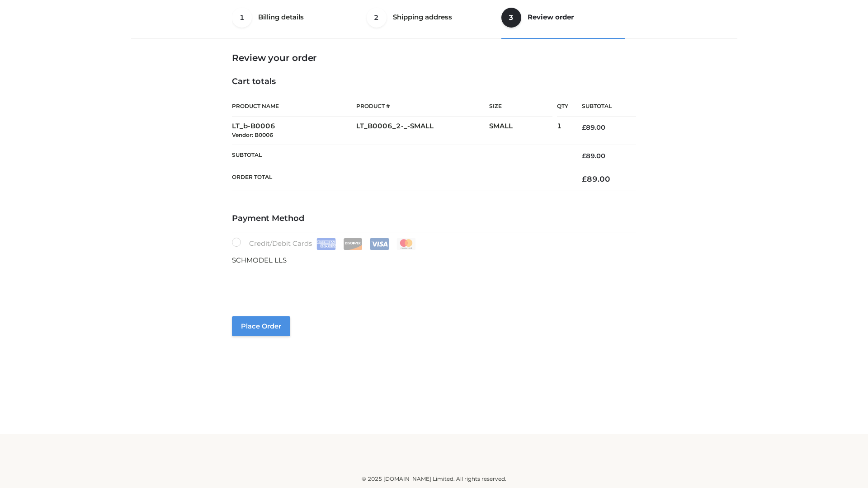 Image resolution: width=868 pixels, height=488 pixels. Describe the element at coordinates (406, 244) in the screenshot. I see `img: Mastercard` at that location.